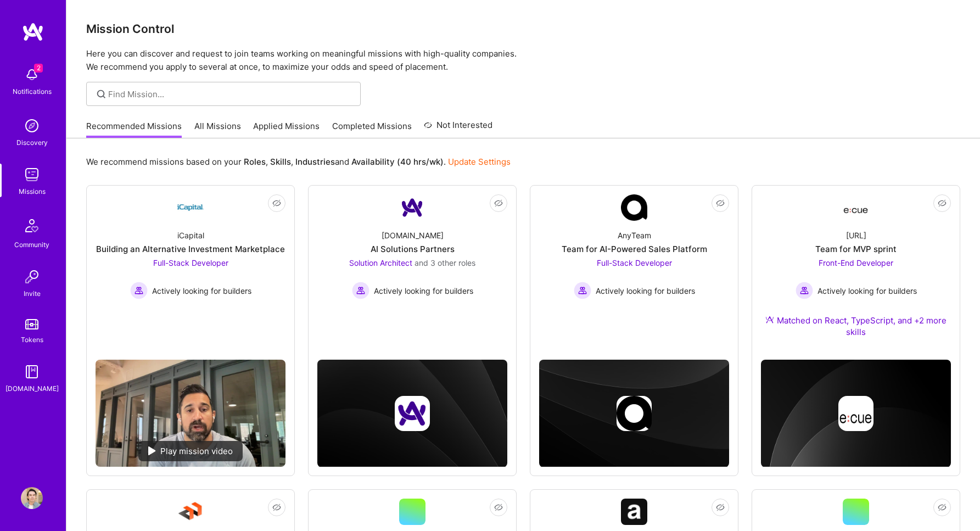  I want to click on p: Here you can discover and request to join teams working on meaningful missions with high-quality ..., so click(523, 60).